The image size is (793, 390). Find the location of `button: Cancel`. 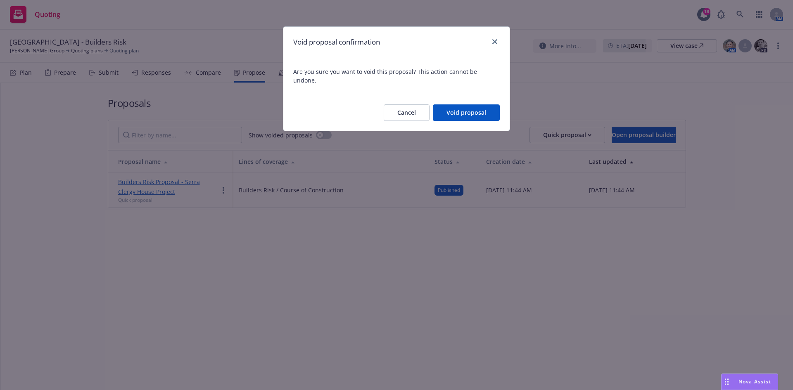

button: Cancel is located at coordinates (406, 113).